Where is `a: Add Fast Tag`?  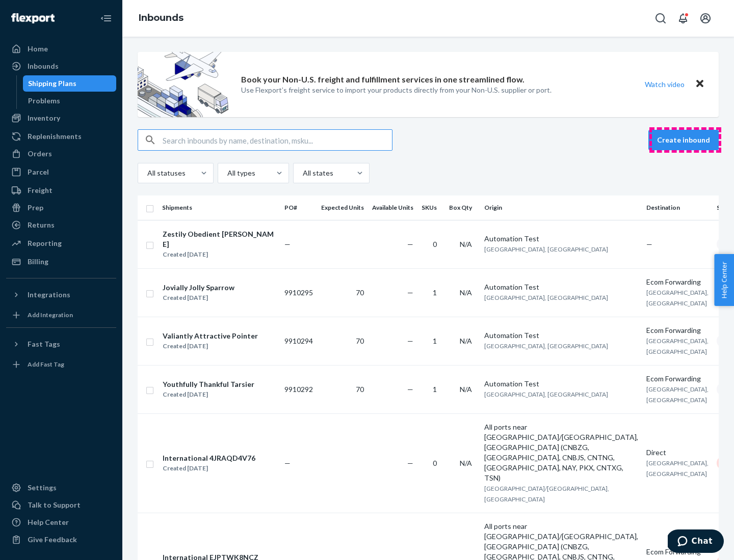 a: Add Fast Tag is located at coordinates (61, 365).